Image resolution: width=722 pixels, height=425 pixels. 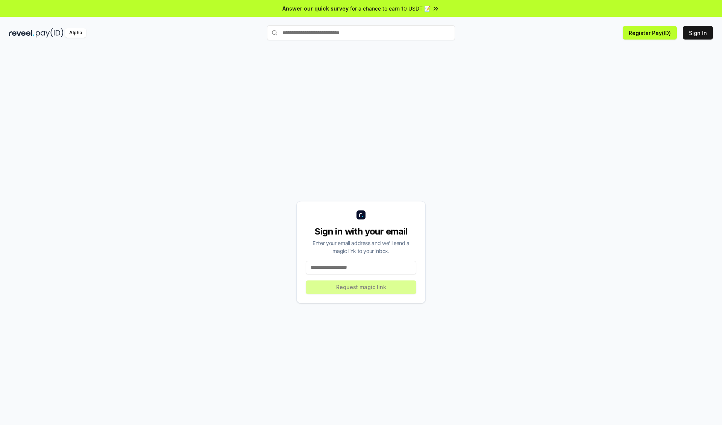 I want to click on img: logo_small, so click(x=361, y=215).